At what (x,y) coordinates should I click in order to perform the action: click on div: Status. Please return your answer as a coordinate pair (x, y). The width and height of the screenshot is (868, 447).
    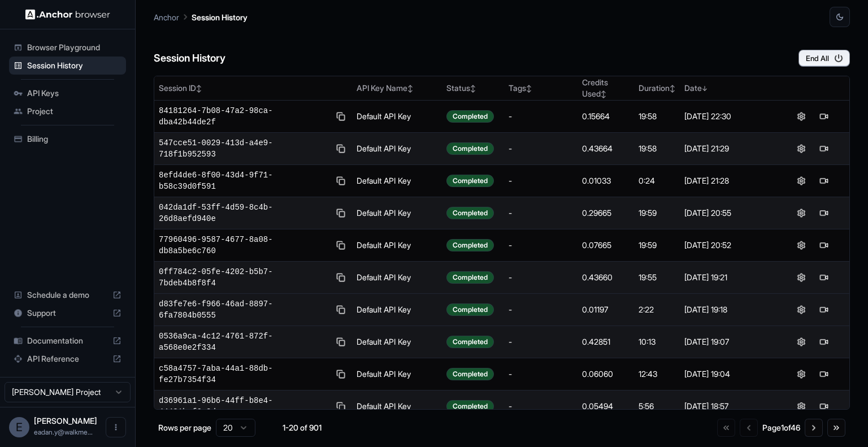
    Looking at the image, I should click on (474, 88).